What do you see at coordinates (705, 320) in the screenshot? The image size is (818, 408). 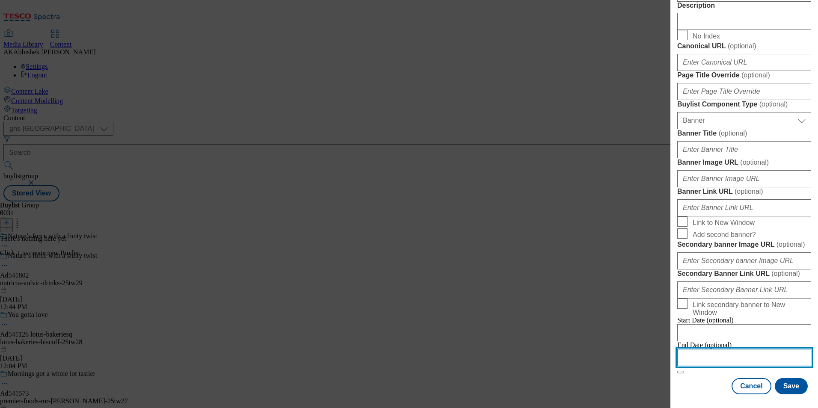 I see `span: Start Date (optional)` at bounding box center [705, 320].